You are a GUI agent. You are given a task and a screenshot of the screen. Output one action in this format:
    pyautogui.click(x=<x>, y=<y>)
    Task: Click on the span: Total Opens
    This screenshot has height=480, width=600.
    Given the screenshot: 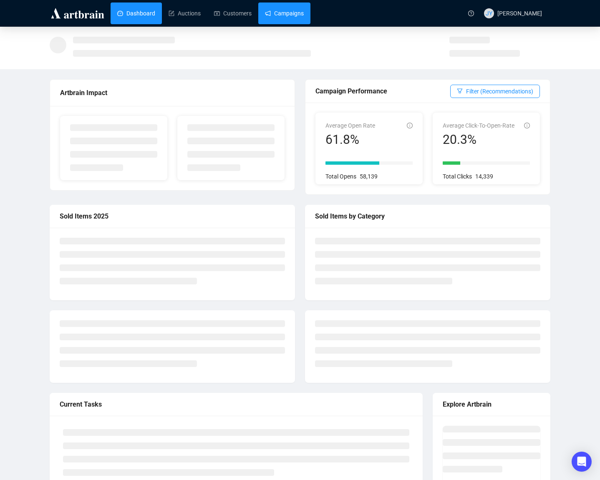 What is the action you would take?
    pyautogui.click(x=341, y=177)
    